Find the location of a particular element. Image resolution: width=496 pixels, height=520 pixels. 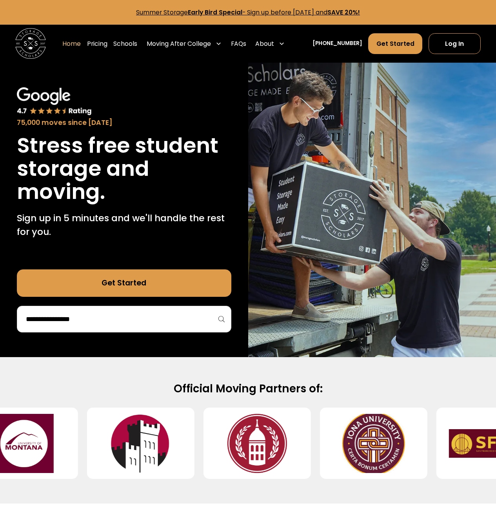

strong: Early Bird Special is located at coordinates (215, 12).